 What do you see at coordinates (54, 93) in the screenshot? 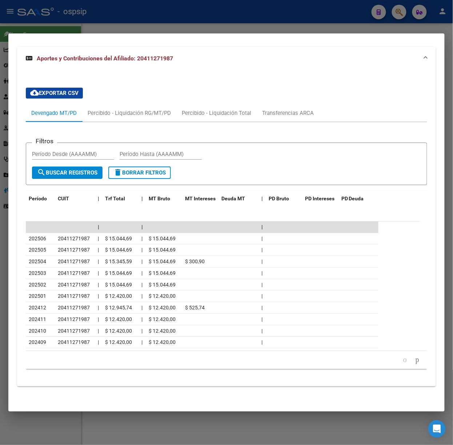
I see `span: Exportar CSV` at bounding box center [54, 93].